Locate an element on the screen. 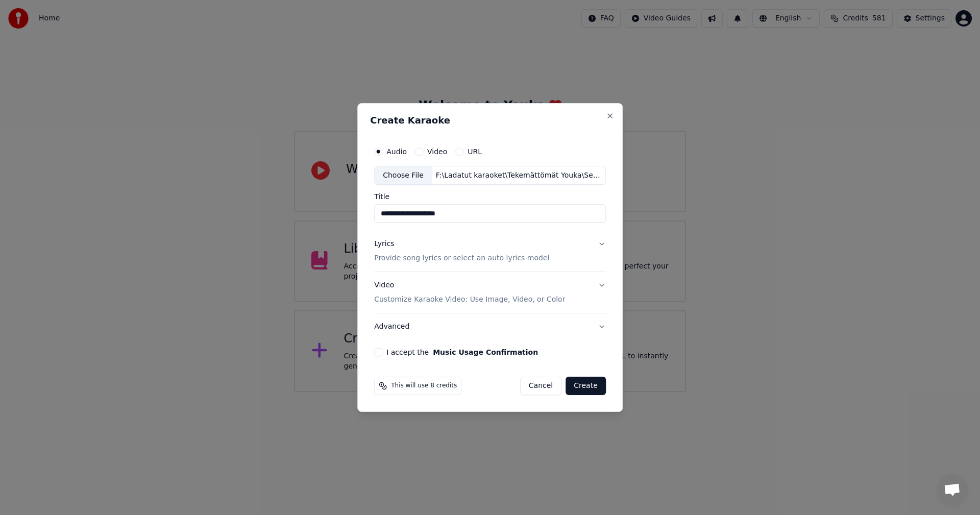 Image resolution: width=980 pixels, height=515 pixels. button: Cancel is located at coordinates (541, 386).